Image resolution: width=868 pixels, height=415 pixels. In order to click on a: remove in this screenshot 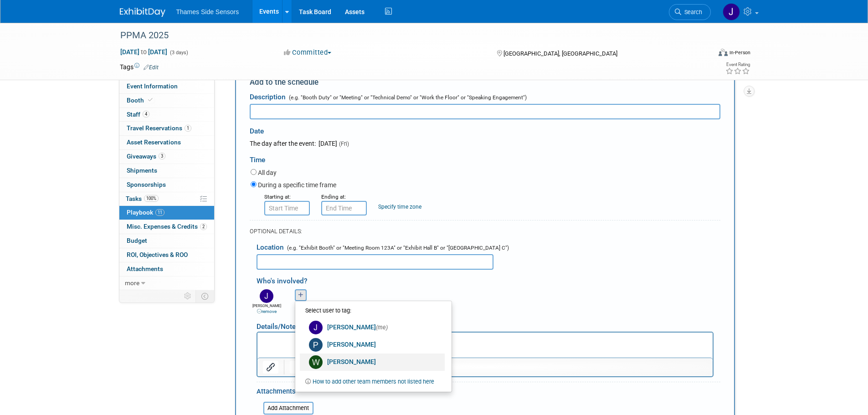, I will do `click(267, 311)`.